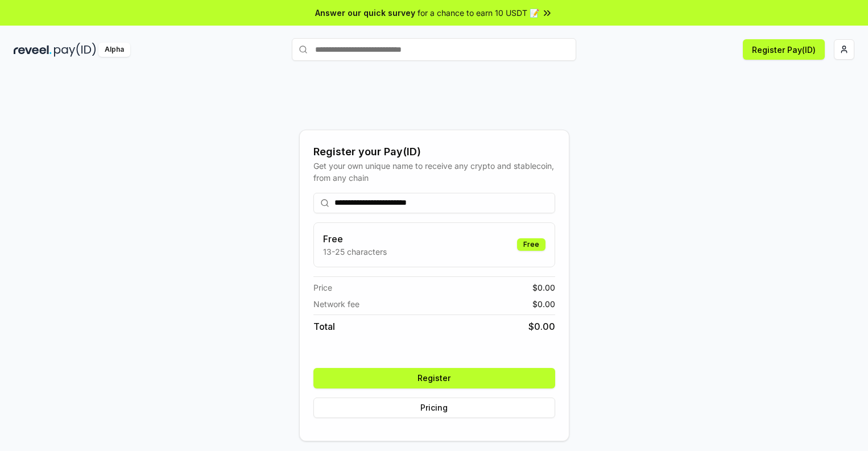 The height and width of the screenshot is (451, 868). I want to click on span: Price, so click(322, 287).